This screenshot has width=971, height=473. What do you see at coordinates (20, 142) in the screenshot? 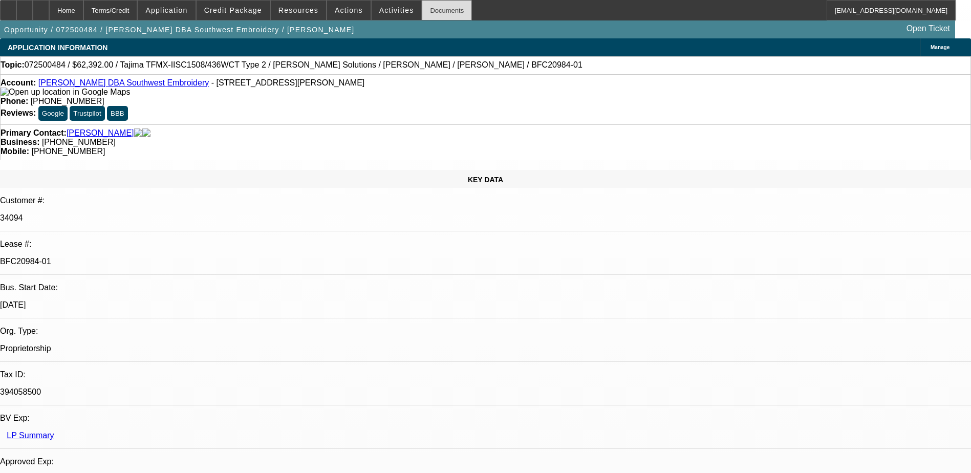
I see `strong: Business:` at bounding box center [20, 142].